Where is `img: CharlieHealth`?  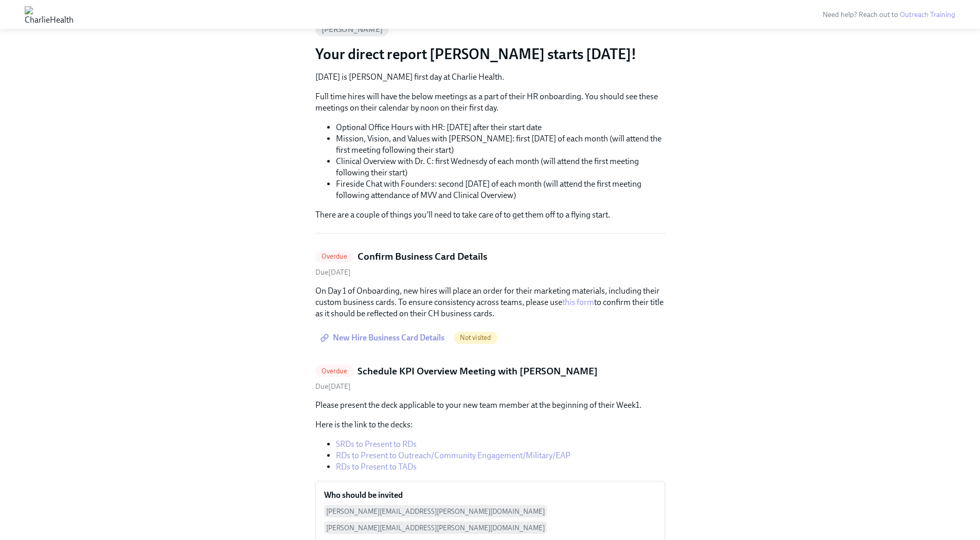 img: CharlieHealth is located at coordinates (49, 14).